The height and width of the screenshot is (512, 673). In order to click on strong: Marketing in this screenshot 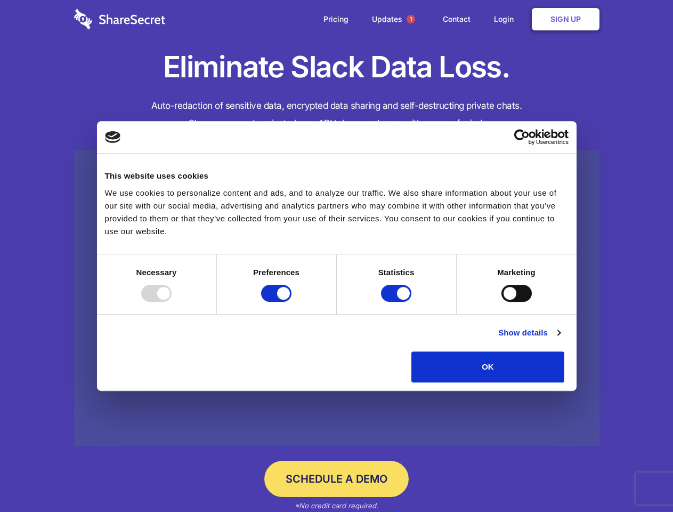, I will do `click(516, 272)`.